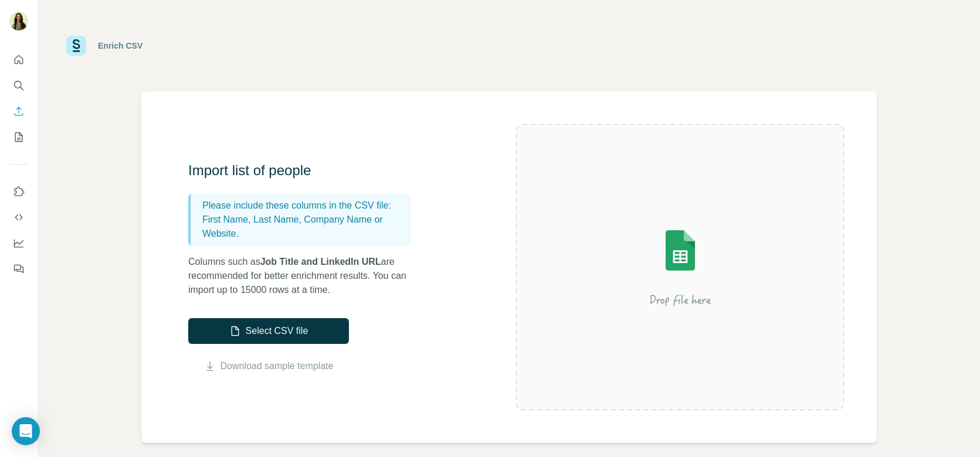 Image resolution: width=980 pixels, height=457 pixels. I want to click on button: Feedback, so click(19, 269).